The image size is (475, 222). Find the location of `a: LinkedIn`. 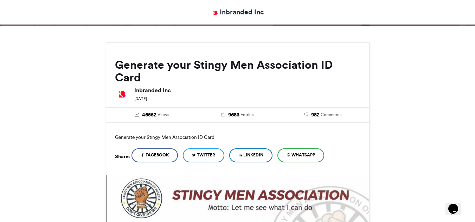

a: LinkedIn is located at coordinates (251, 156).